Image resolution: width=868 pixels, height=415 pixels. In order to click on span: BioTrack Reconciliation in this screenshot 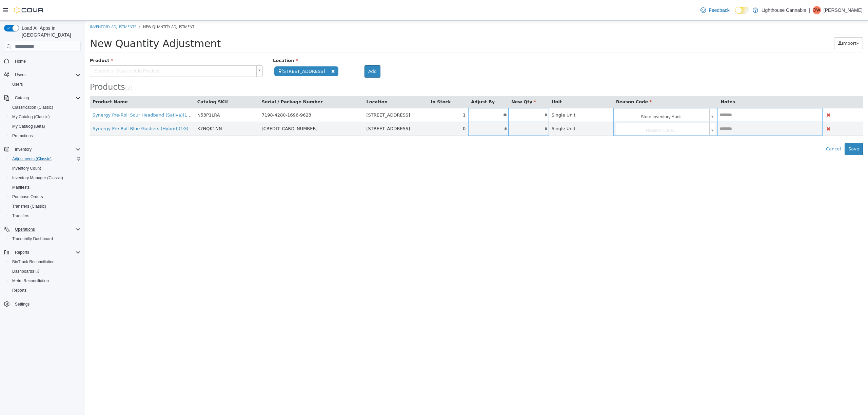, I will do `click(33, 262)`.